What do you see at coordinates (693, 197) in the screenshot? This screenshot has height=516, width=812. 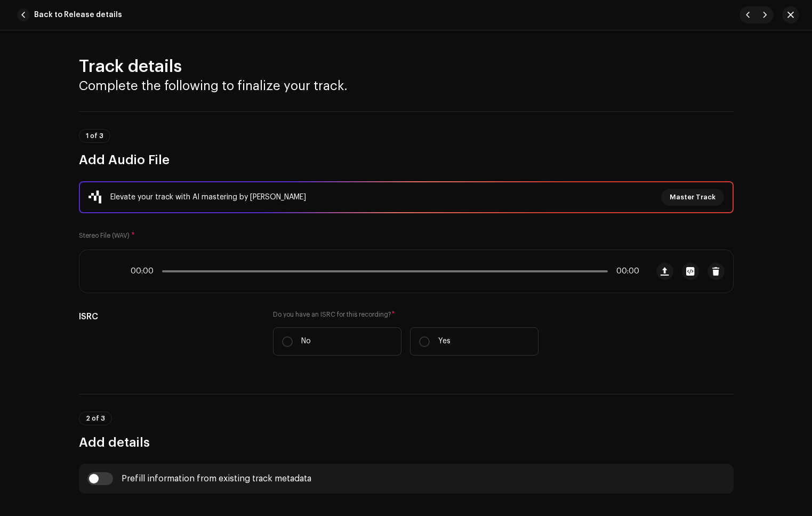 I see `span: Master Track` at bounding box center [693, 197].